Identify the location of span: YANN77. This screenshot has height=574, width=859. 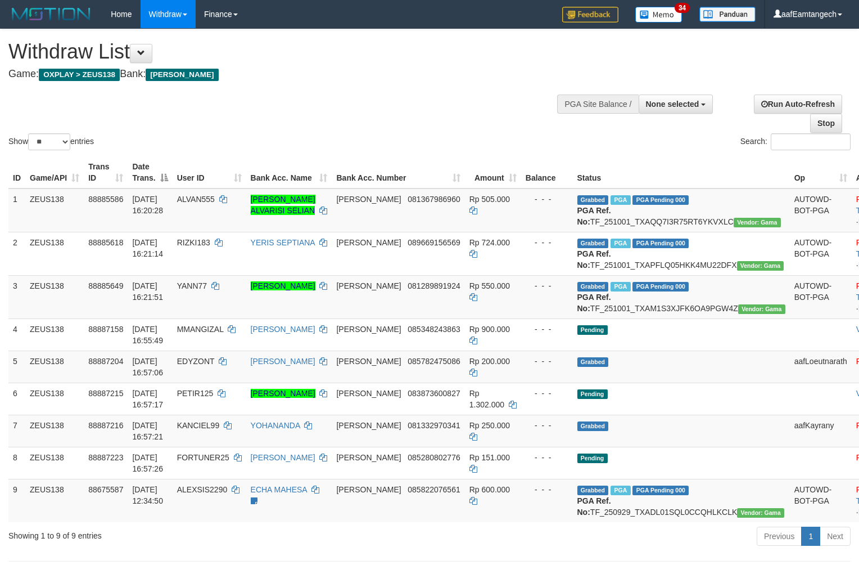
(192, 286).